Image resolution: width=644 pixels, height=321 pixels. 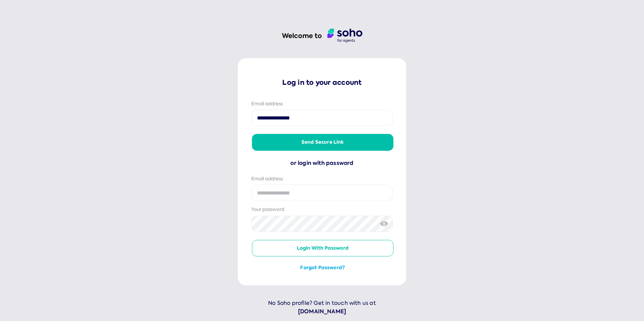 What do you see at coordinates (323, 248) in the screenshot?
I see `button: Login with password` at bounding box center [323, 248].